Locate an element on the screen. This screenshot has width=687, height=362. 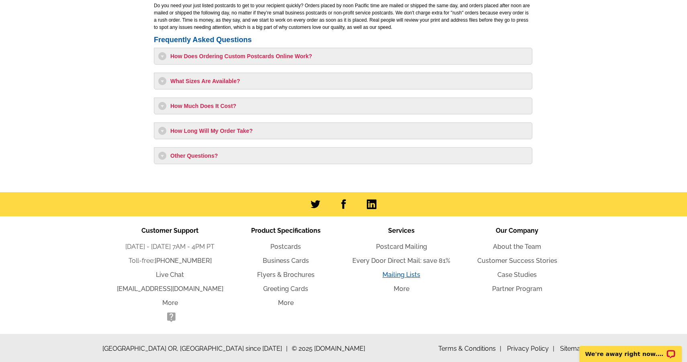
a: Partner Program is located at coordinates (517, 289).